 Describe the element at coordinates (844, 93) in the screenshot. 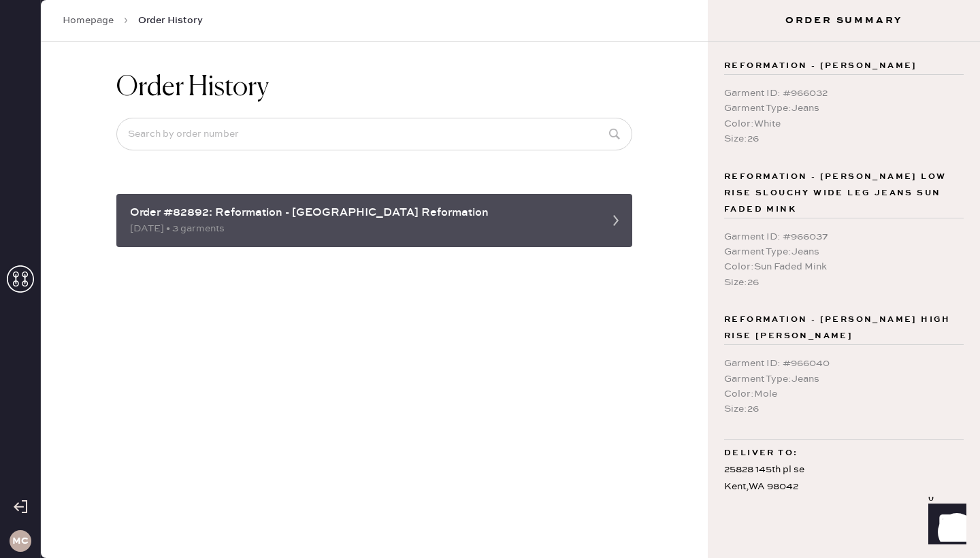

I see `div: Garment ID : # 966032` at that location.